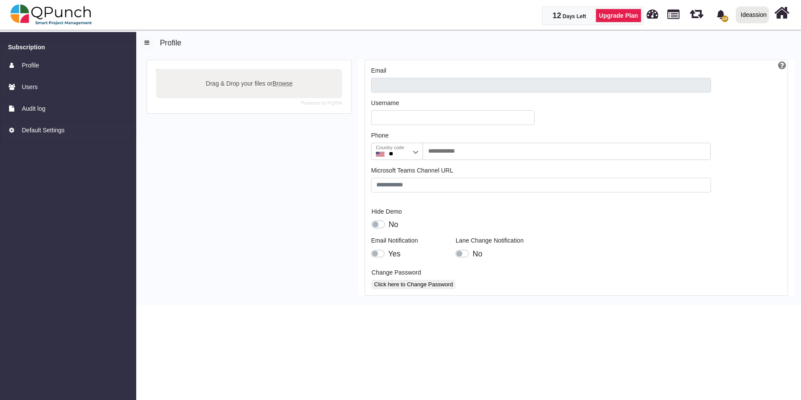  I want to click on span: Projects, so click(673, 12).